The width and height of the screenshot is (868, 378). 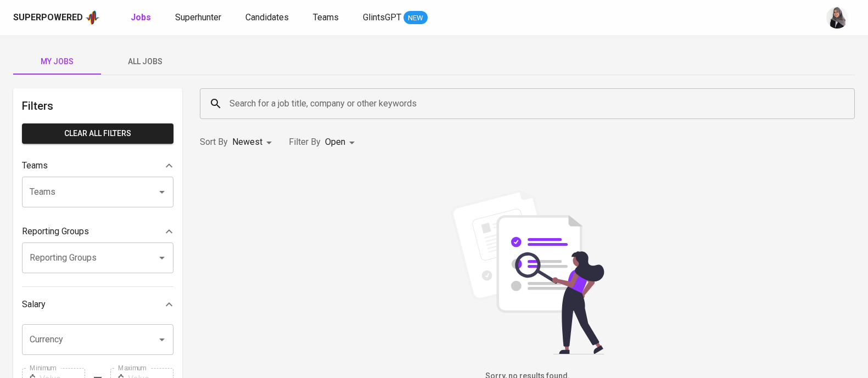 What do you see at coordinates (214, 142) in the screenshot?
I see `p: Sort By` at bounding box center [214, 142].